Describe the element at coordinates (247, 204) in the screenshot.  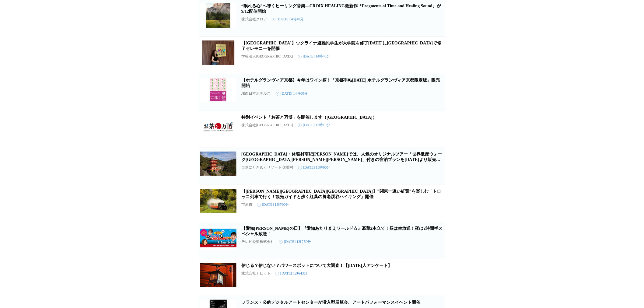
I see `p: 市原市` at that location.